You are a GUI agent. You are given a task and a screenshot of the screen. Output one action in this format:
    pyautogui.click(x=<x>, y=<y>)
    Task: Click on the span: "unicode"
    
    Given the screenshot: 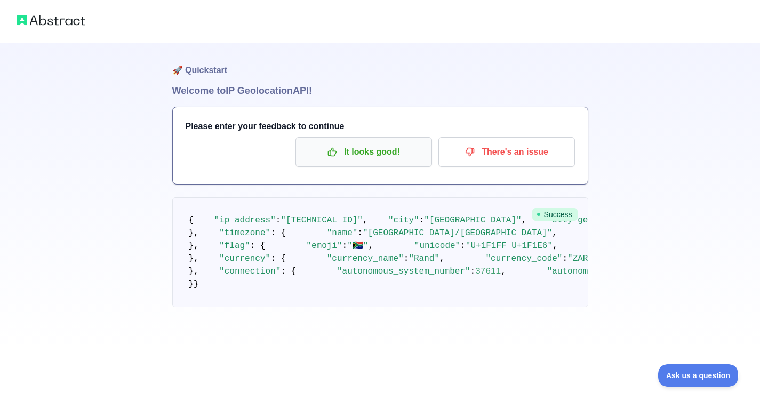 What is the action you would take?
    pyautogui.click(x=437, y=246)
    